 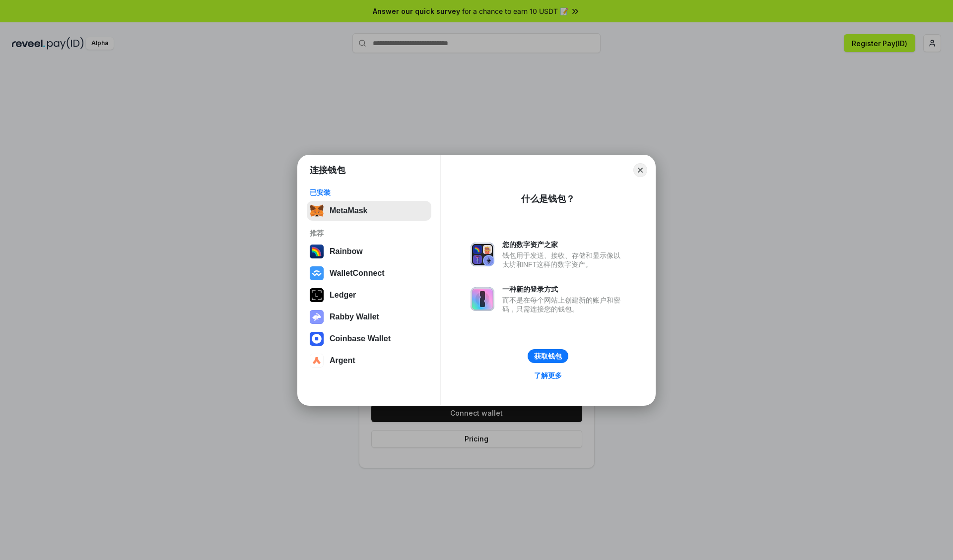 I want to click on div: MetaMask, so click(x=348, y=211).